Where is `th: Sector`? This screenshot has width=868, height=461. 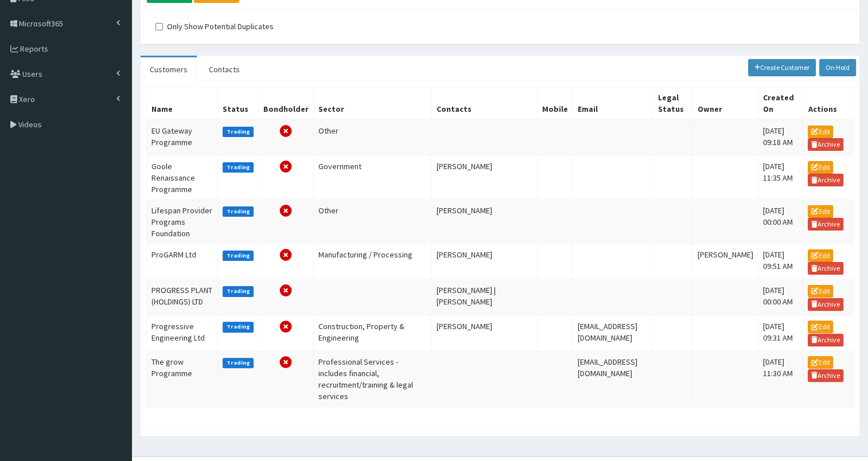
th: Sector is located at coordinates (372, 103).